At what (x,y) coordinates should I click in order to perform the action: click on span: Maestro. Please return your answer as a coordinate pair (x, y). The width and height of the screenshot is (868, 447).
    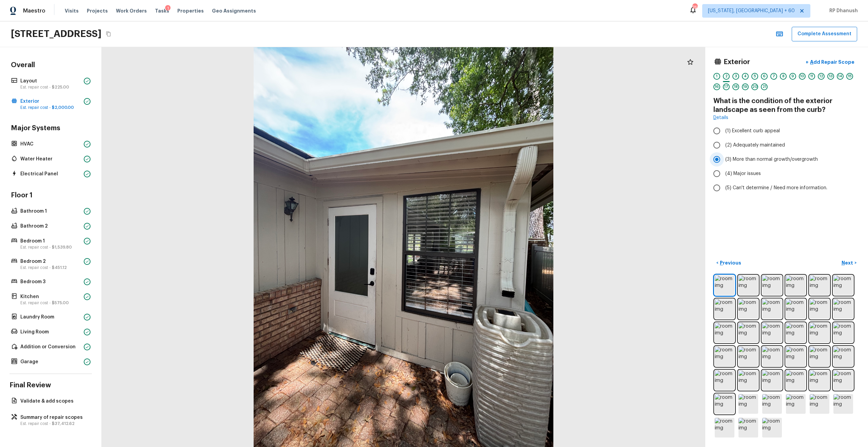
    Looking at the image, I should click on (34, 11).